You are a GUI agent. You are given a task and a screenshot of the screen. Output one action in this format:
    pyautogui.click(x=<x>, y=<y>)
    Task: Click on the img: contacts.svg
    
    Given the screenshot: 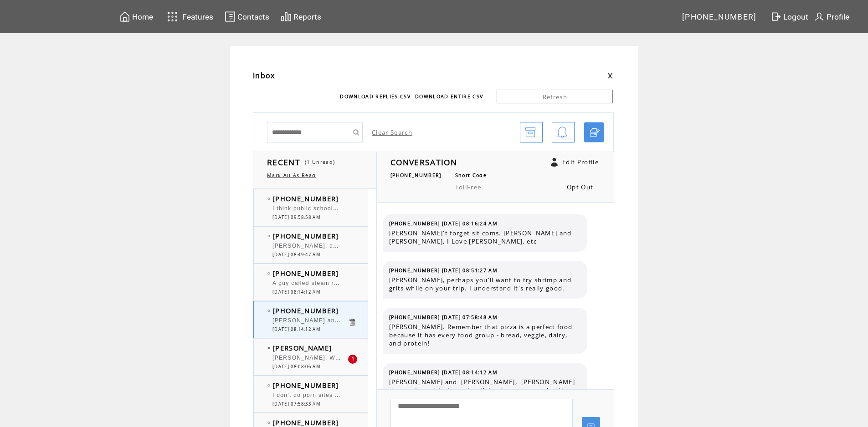 What is the action you would take?
    pyautogui.click(x=230, y=17)
    